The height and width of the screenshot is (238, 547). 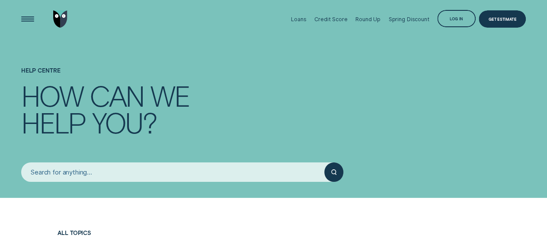 What do you see at coordinates (170, 96) in the screenshot?
I see `div: we` at bounding box center [170, 96].